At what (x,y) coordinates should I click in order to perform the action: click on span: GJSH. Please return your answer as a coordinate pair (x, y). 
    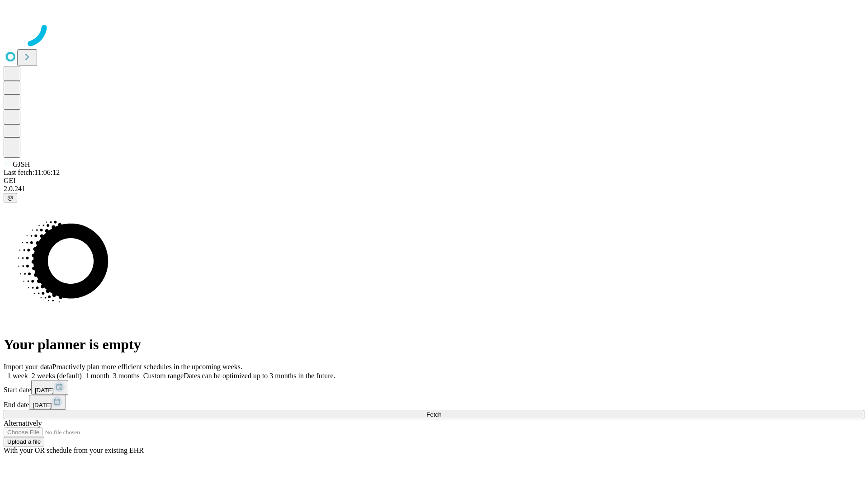
    Looking at the image, I should click on (21, 164).